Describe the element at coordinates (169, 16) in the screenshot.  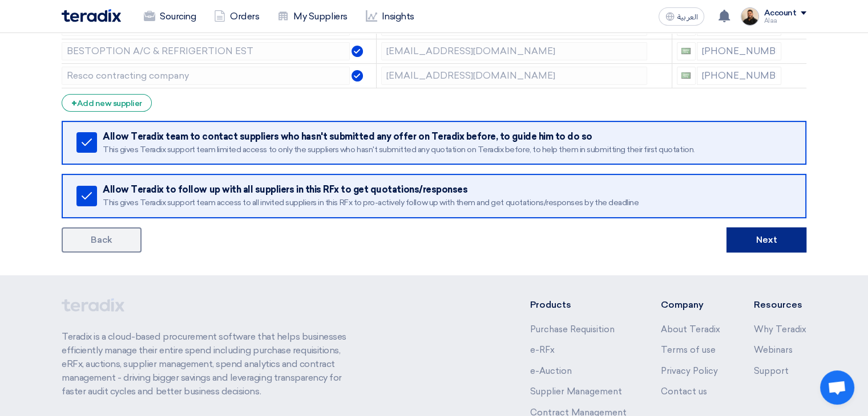
I see `a: Sourcing` at that location.